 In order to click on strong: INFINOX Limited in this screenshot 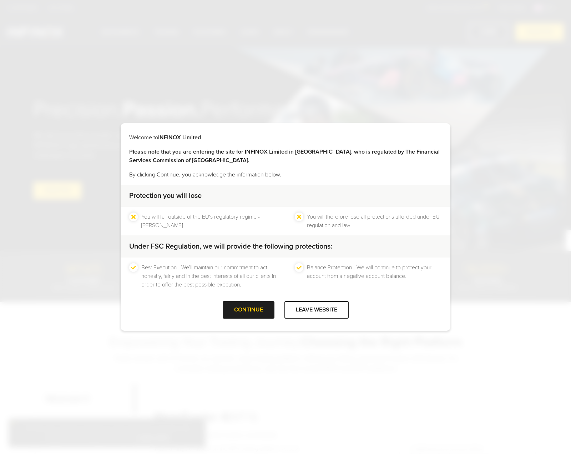, I will do `click(180, 137)`.